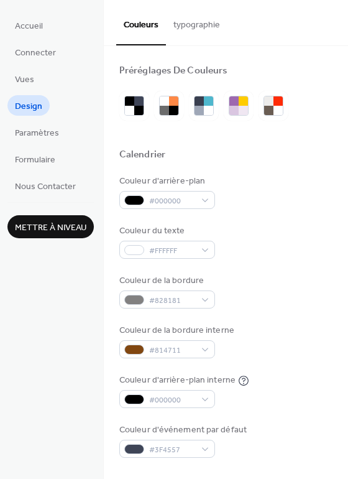  I want to click on span: Vues, so click(24, 80).